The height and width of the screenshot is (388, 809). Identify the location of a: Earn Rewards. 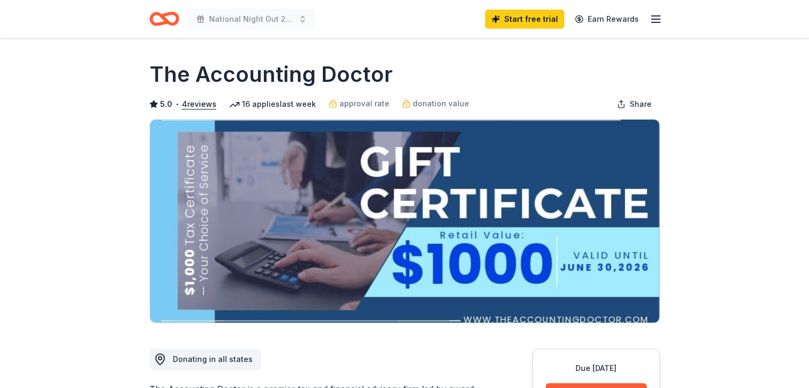
(607, 19).